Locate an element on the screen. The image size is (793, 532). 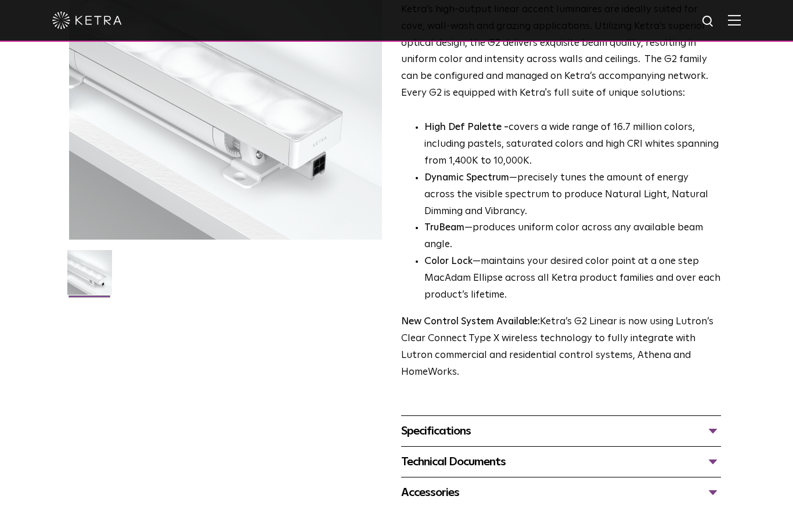
strong: New Control System Available: is located at coordinates (470, 321).